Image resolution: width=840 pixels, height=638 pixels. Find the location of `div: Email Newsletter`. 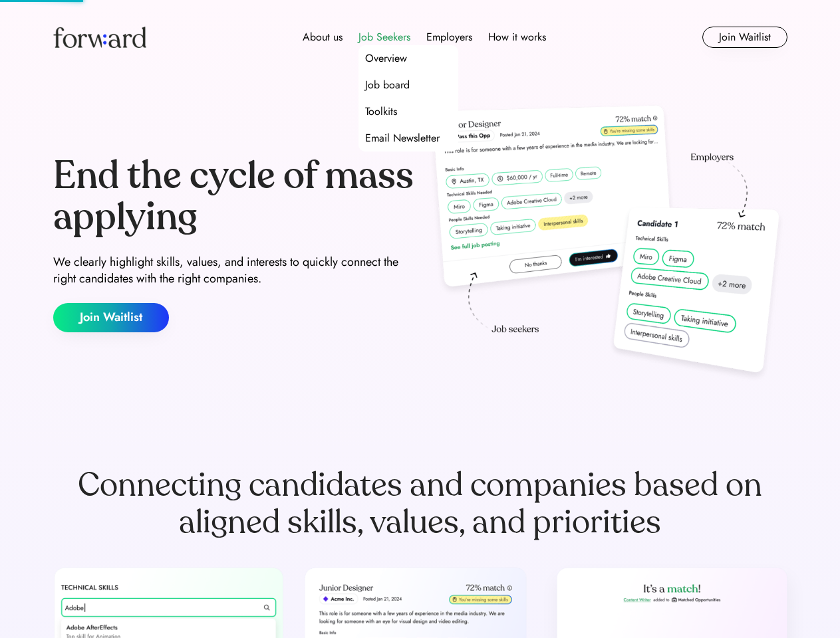

div: Email Newsletter is located at coordinates (402, 138).